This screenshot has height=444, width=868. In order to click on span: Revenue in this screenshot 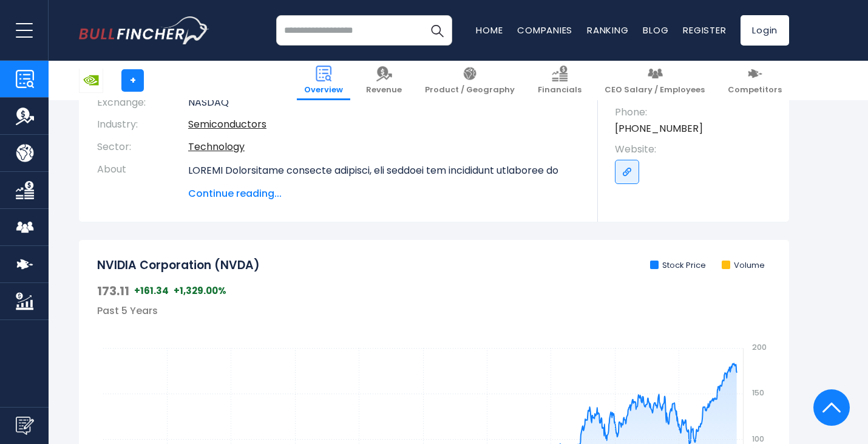, I will do `click(384, 90)`.